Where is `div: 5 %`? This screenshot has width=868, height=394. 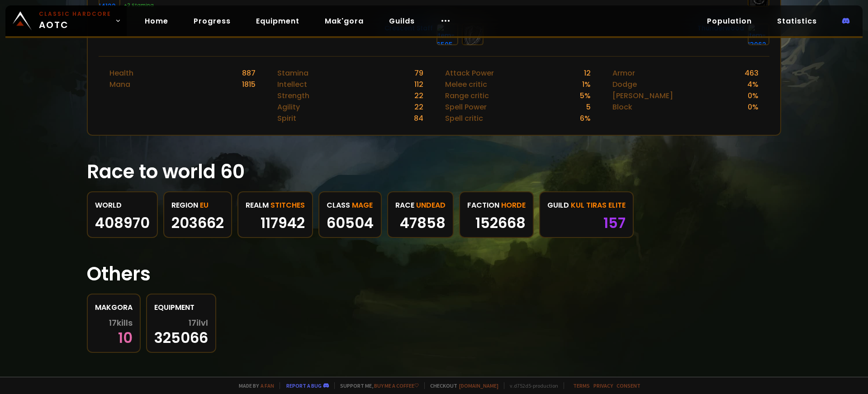
div: 5 % is located at coordinates (585, 95).